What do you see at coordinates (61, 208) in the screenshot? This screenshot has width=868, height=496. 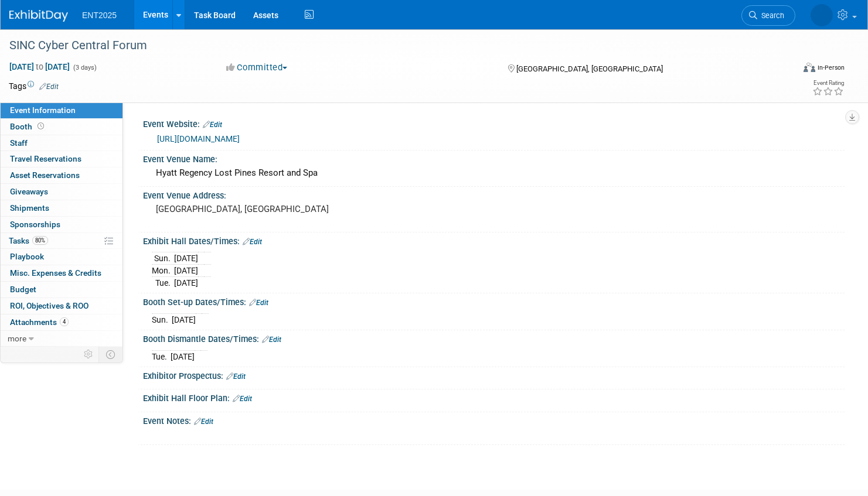 I see `a: Shipments` at bounding box center [61, 208].